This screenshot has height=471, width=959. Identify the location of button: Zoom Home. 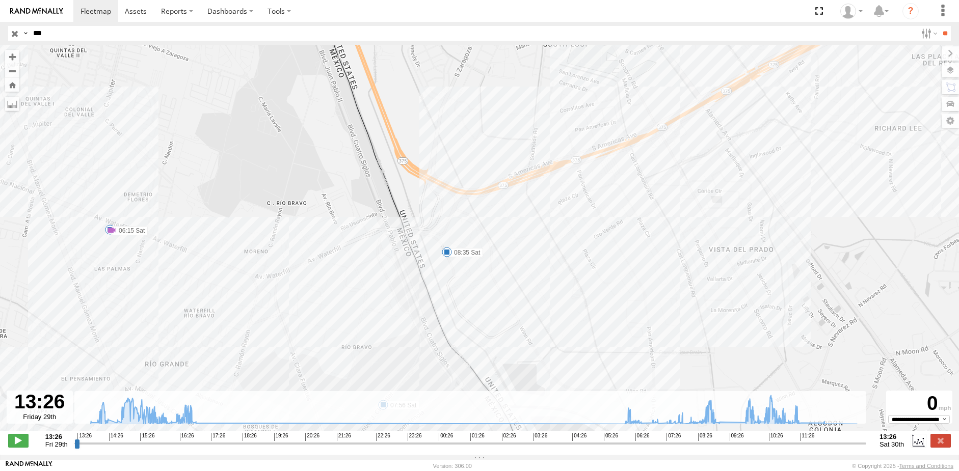
(12, 85).